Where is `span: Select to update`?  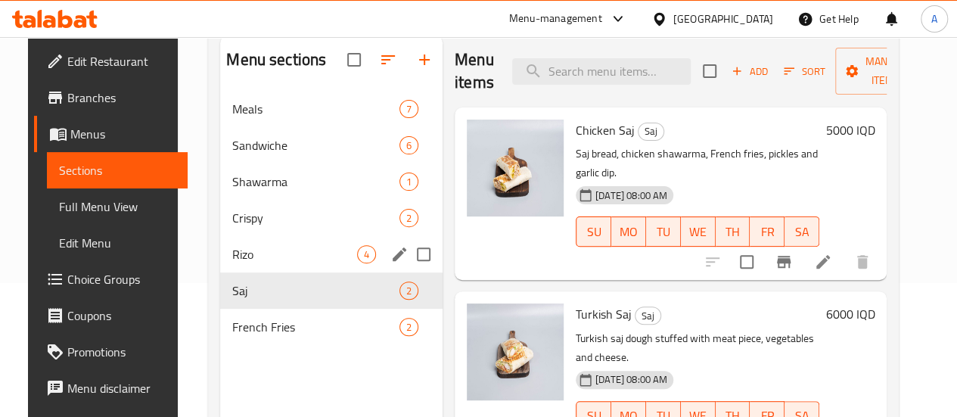 span: Select to update is located at coordinates (747, 262).